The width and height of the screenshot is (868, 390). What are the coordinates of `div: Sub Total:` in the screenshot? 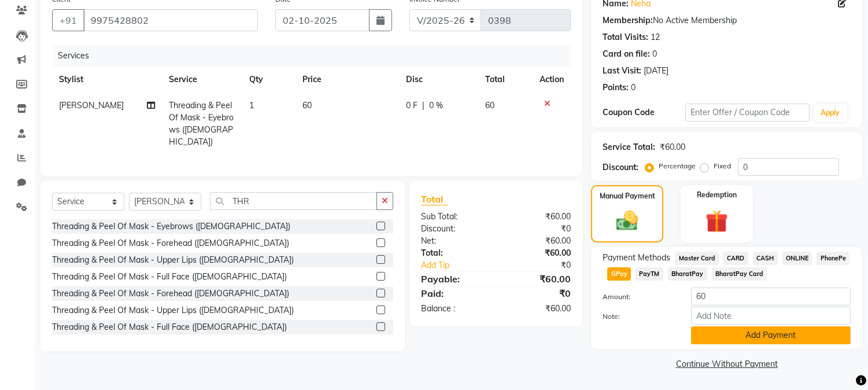 It's located at (454, 216).